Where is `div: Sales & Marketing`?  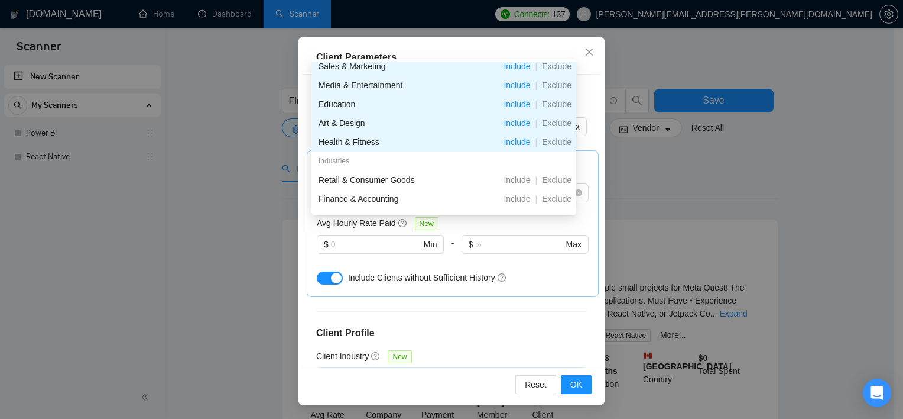
div: Sales & Marketing is located at coordinates (383, 66).